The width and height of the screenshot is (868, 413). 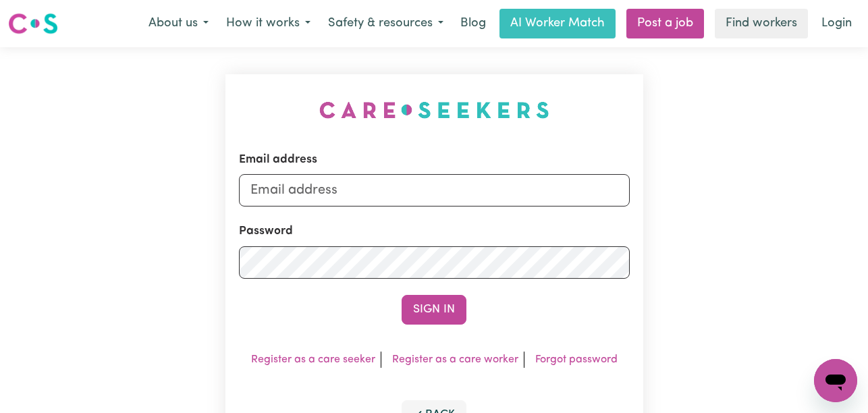 I want to click on a: Register as a care worker, so click(x=455, y=360).